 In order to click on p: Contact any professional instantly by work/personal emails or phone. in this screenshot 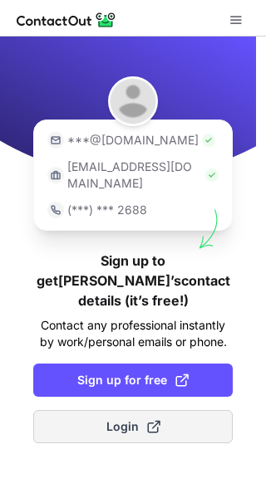, I will do `click(133, 334)`.